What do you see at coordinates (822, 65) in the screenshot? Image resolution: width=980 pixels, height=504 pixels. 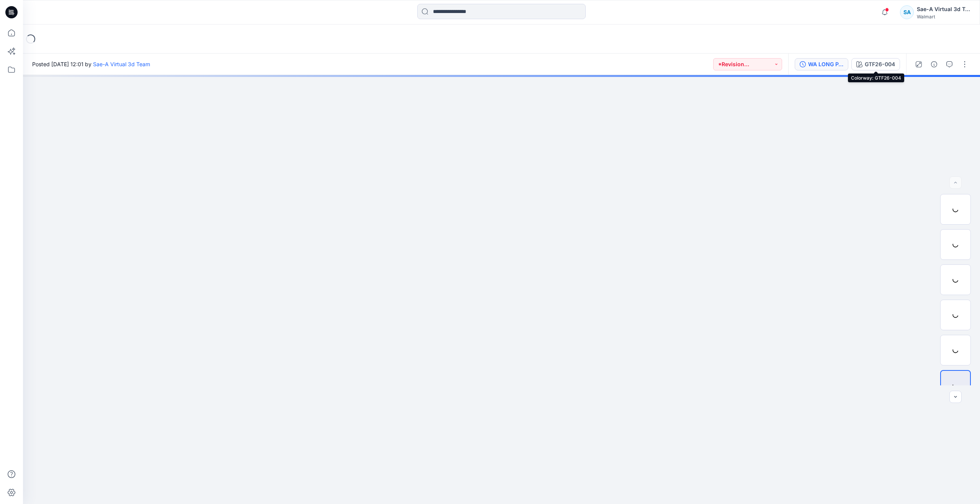 I see `button: WA LONG PANTS_FULL COLORWAYS` at bounding box center [822, 65].